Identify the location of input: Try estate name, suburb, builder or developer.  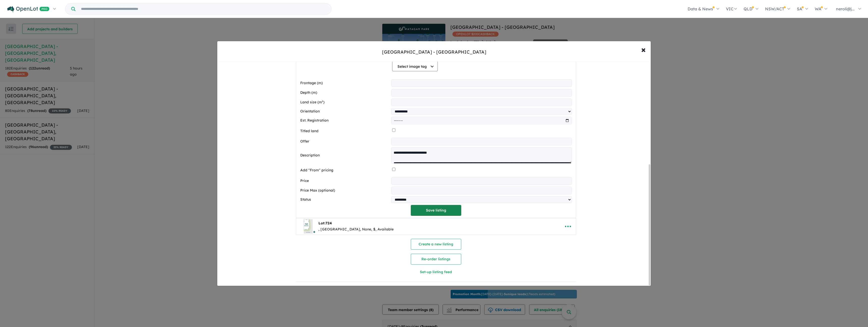
(204, 9).